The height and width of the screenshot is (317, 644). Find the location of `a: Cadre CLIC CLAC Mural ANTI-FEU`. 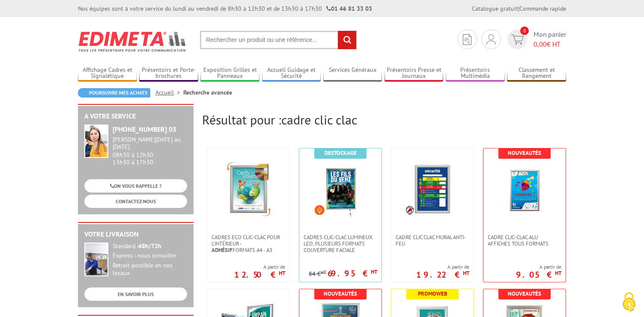

a: Cadre CLIC CLAC Mural ANTI-FEU is located at coordinates (432, 241).